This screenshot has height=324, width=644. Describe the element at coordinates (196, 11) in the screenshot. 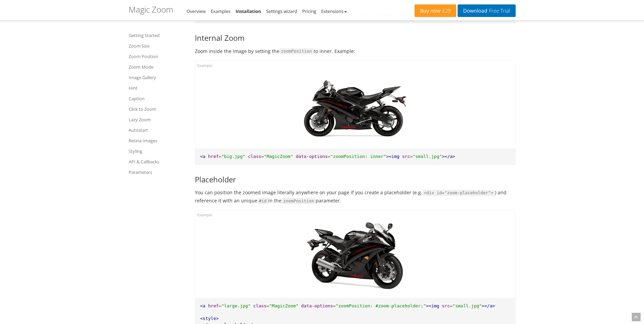

I see `a: Overview` at that location.